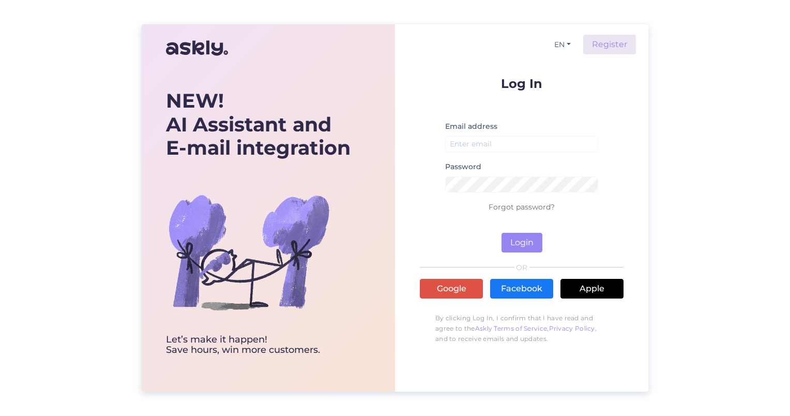  Describe the element at coordinates (572, 328) in the screenshot. I see `a: Privacy Policy` at that location.